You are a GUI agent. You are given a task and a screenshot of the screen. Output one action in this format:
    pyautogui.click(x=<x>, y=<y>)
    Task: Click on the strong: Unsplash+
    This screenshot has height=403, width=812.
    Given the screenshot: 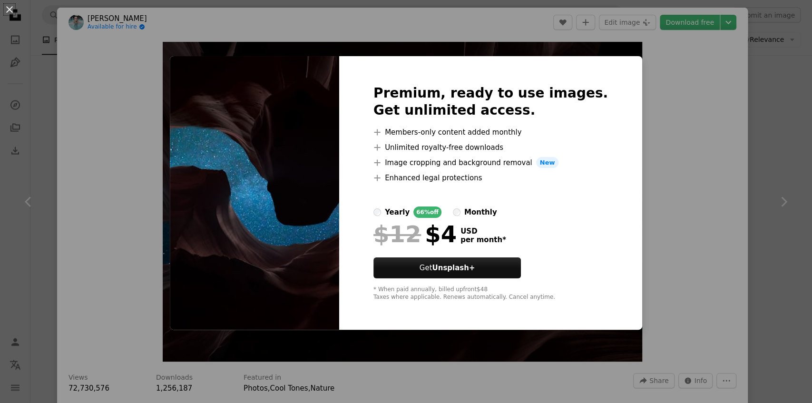 What is the action you would take?
    pyautogui.click(x=453, y=268)
    